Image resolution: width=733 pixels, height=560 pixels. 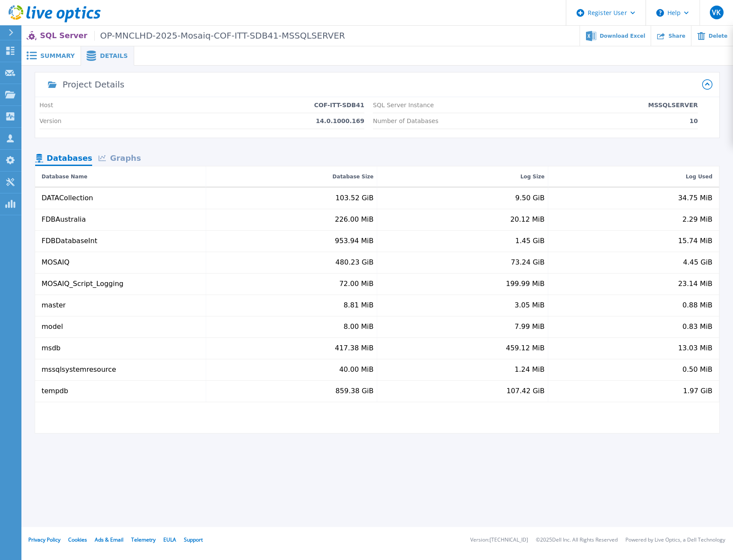 I want to click on div: MOSAIQ_Script_Logging, so click(x=82, y=284).